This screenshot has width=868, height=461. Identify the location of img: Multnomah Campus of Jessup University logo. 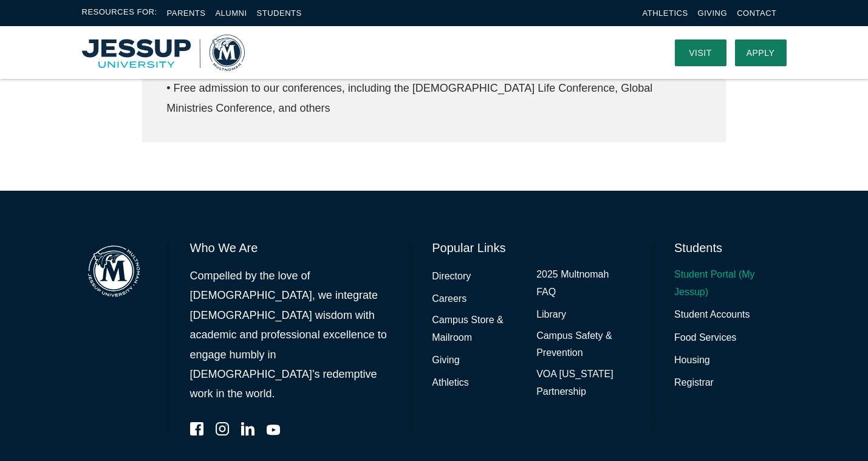
(114, 271).